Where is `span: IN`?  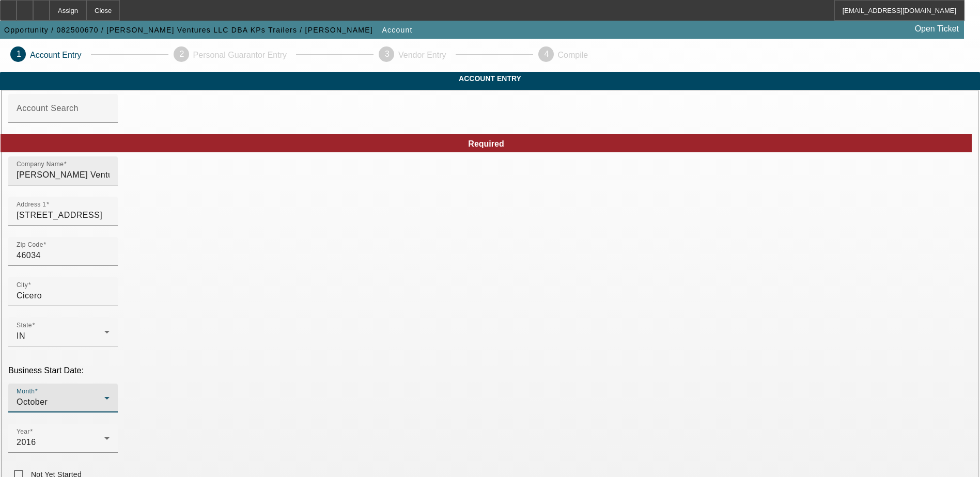
span: IN is located at coordinates (21, 335).